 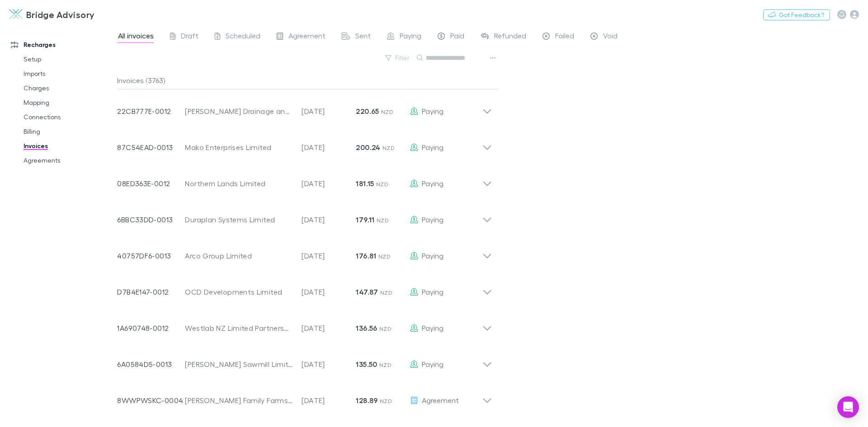 I want to click on span: Failed, so click(x=565, y=37).